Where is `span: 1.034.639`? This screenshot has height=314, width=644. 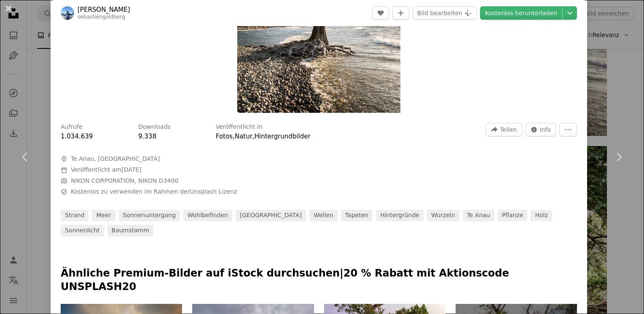
span: 1.034.639 is located at coordinates (77, 136).